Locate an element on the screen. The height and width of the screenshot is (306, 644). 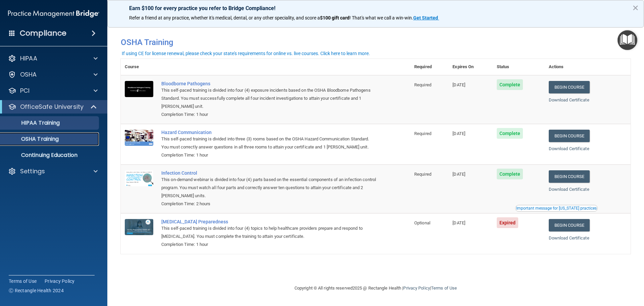
a: Hazard Communication is located at coordinates (269, 133).